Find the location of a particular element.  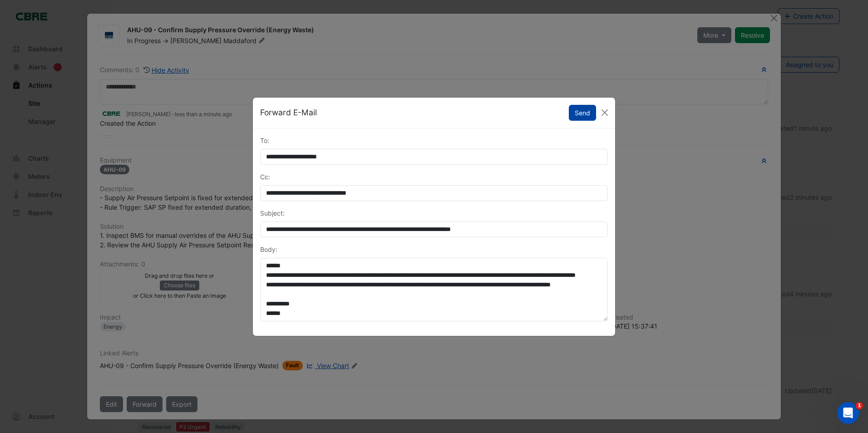

label: Cc: is located at coordinates (265, 177).